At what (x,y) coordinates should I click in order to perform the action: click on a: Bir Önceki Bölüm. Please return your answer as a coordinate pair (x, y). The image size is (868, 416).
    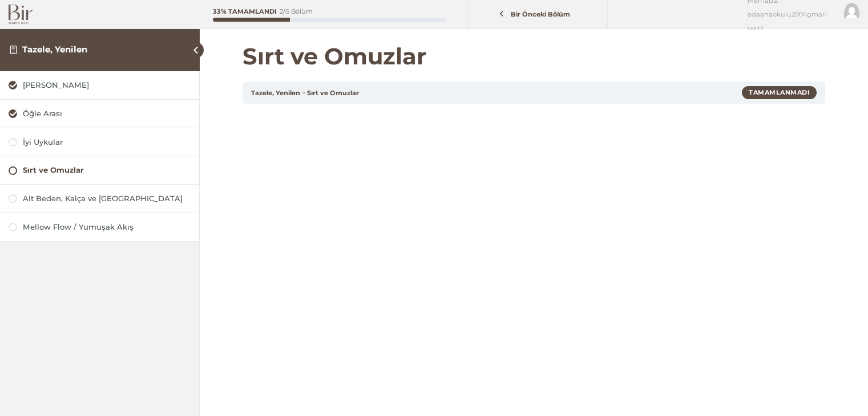
    Looking at the image, I should click on (538, 14).